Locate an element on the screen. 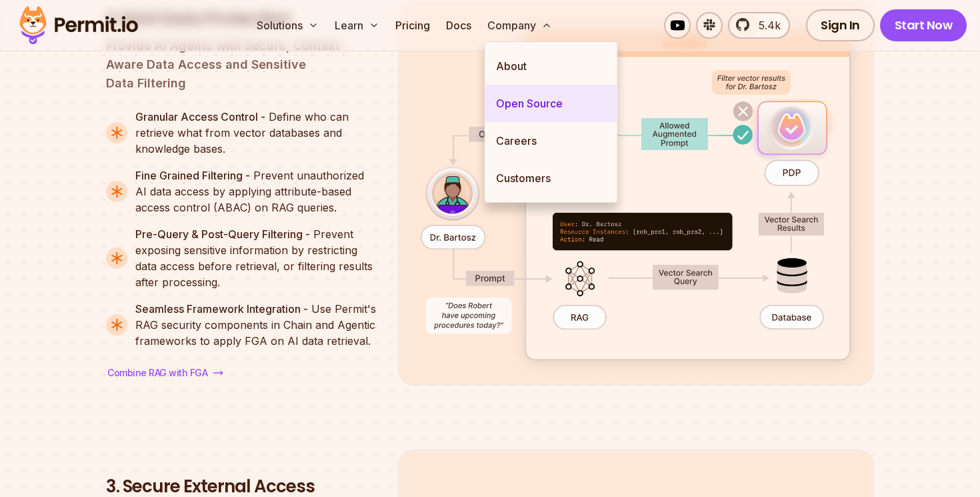  a: 5.4k is located at coordinates (759, 25).